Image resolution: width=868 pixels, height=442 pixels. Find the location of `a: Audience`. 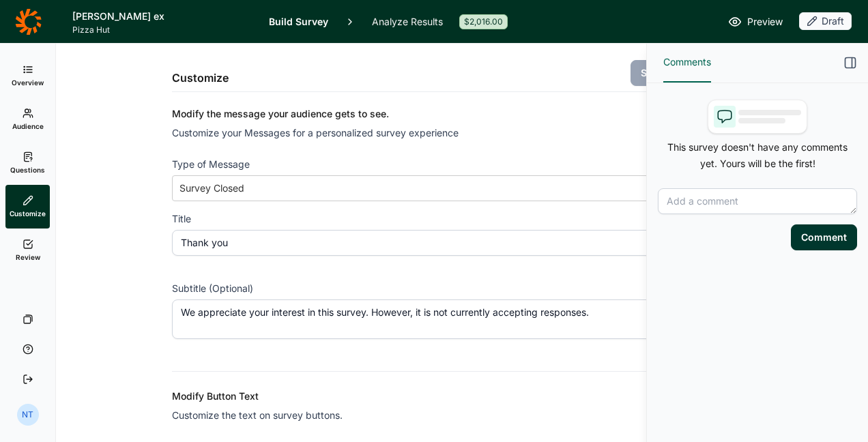

a: Audience is located at coordinates (28, 119).